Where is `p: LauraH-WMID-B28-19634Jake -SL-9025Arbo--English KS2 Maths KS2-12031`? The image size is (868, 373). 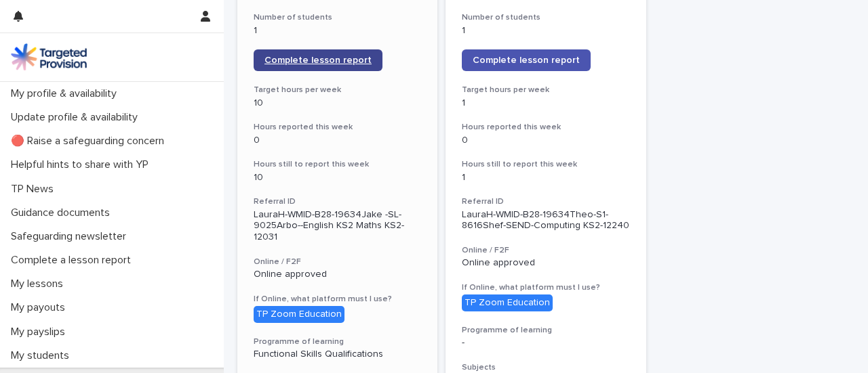 p: LauraH-WMID-B28-19634Jake -SL-9025Arbo--English KS2 Maths KS2-12031 is located at coordinates (337, 227).